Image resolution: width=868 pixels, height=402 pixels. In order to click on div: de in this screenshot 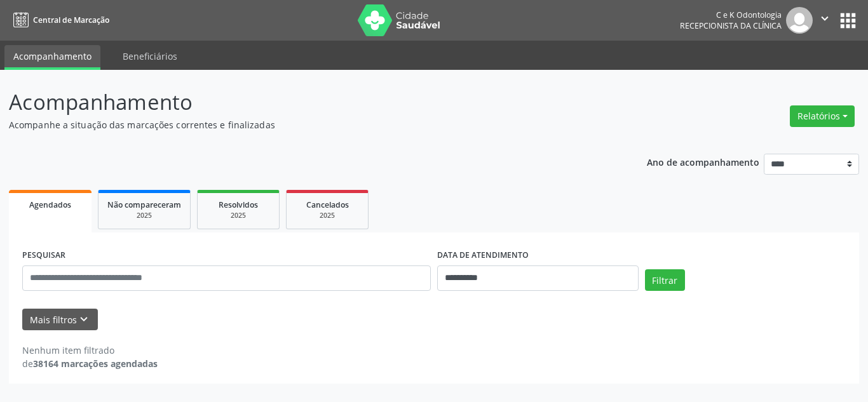, I will do `click(90, 363)`.